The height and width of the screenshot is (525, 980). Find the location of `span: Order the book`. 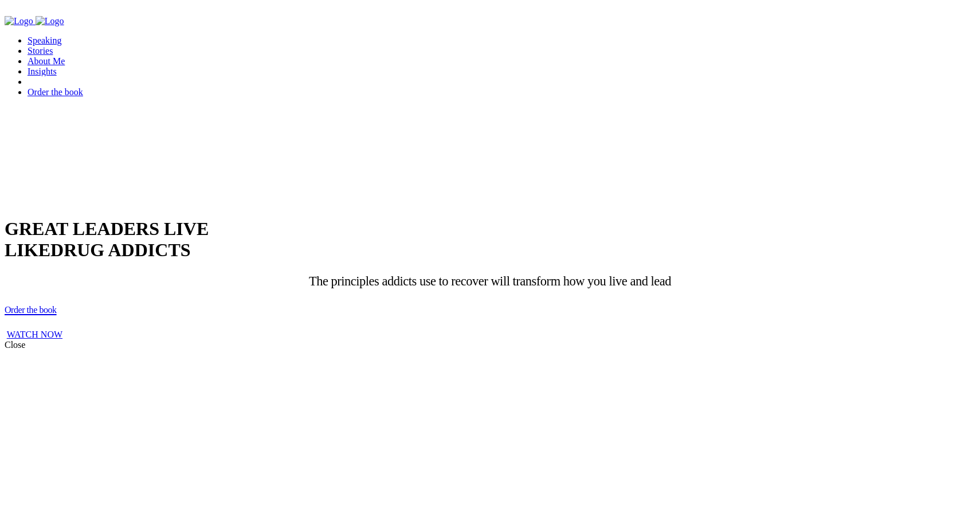

span: Order the book is located at coordinates (30, 310).